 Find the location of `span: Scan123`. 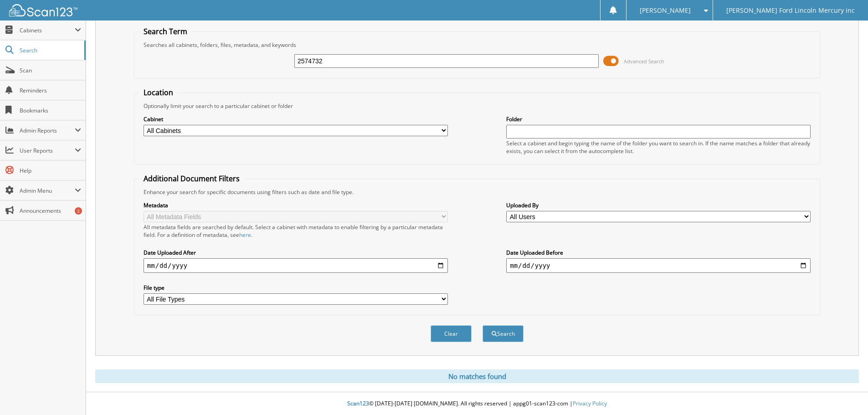

span: Scan123 is located at coordinates (358, 403).